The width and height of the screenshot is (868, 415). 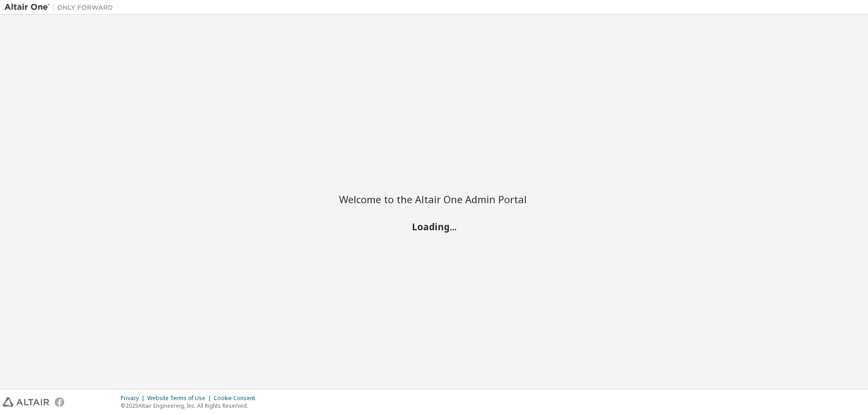 I want to click on img: Altair One, so click(x=61, y=8).